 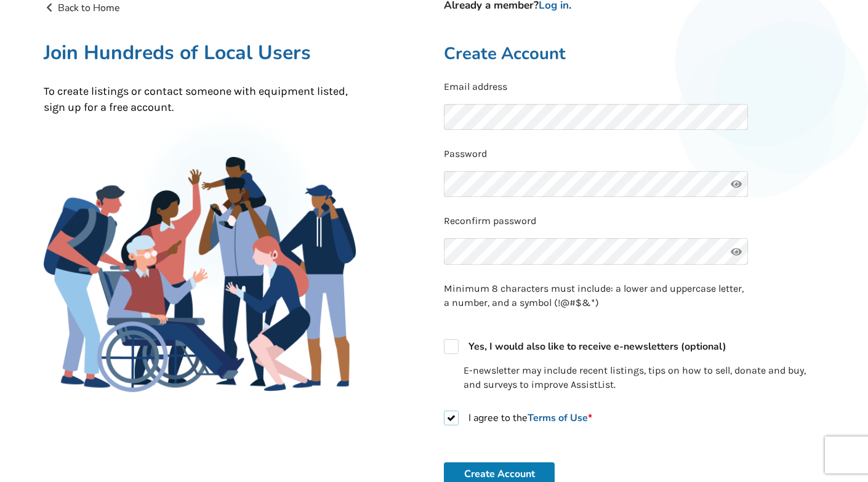 I want to click on p: Minimum 8 characters must include: a lower and uppercase letter, a number, and a symbol (!@#$&*), so click(x=596, y=297).